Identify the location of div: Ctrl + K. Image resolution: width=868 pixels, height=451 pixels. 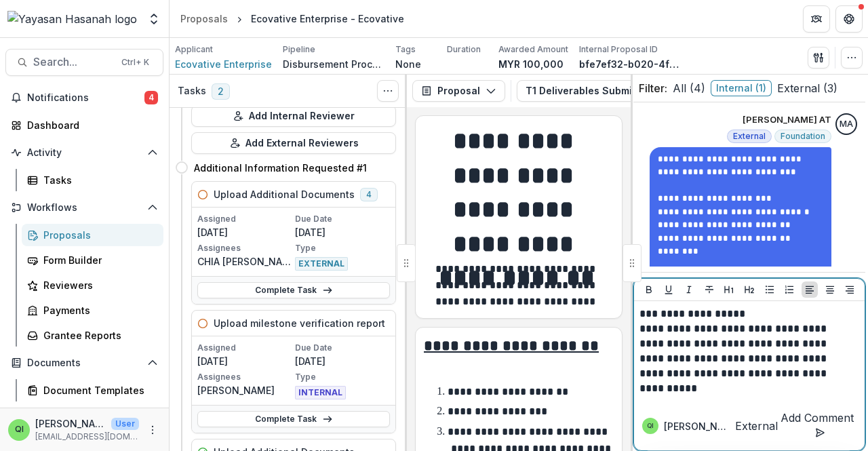
(134, 62).